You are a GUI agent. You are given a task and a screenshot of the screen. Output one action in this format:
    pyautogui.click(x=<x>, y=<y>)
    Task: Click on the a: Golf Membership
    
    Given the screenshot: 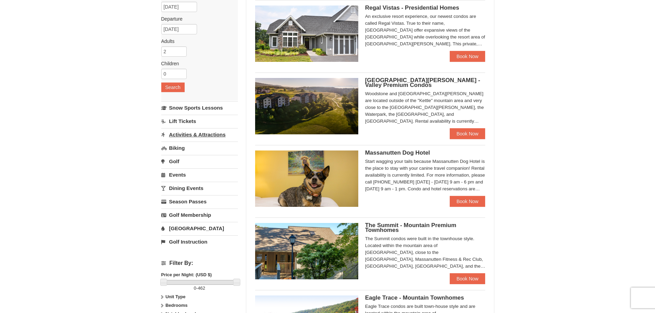 What is the action you would take?
    pyautogui.click(x=199, y=215)
    